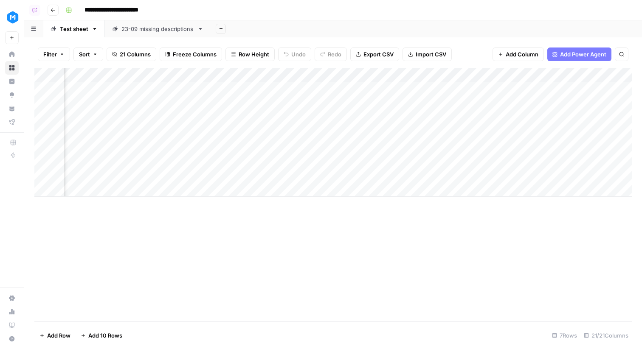 The width and height of the screenshot is (642, 349). Describe the element at coordinates (158, 29) in the screenshot. I see `div: 23-09 missing descriptions` at that location.